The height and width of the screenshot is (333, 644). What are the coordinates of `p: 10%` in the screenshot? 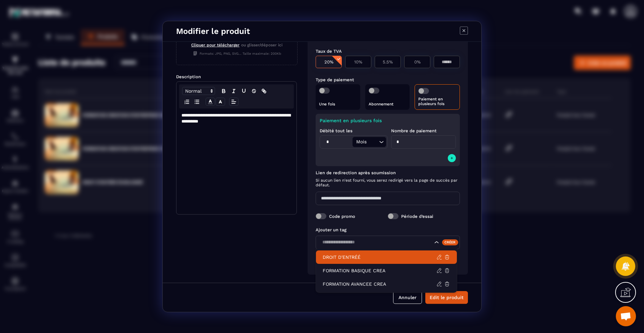 It's located at (358, 61).